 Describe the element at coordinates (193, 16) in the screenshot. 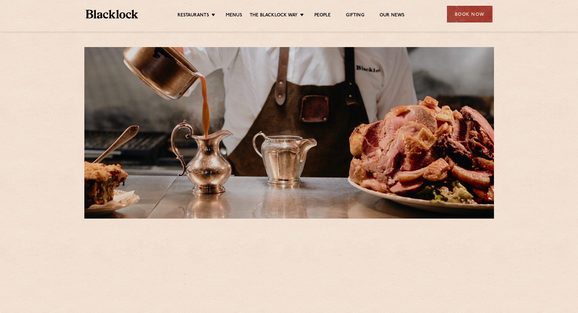

I see `a: Restaurants` at that location.